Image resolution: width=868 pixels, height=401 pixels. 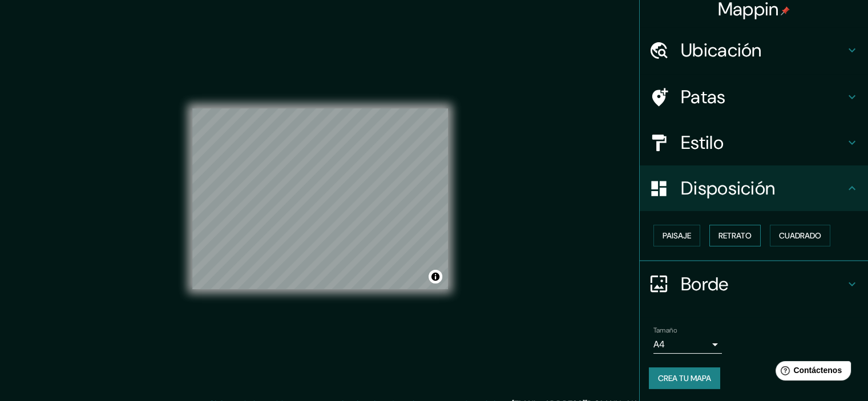 I want to click on button: Crea tu mapa, so click(x=684, y=378).